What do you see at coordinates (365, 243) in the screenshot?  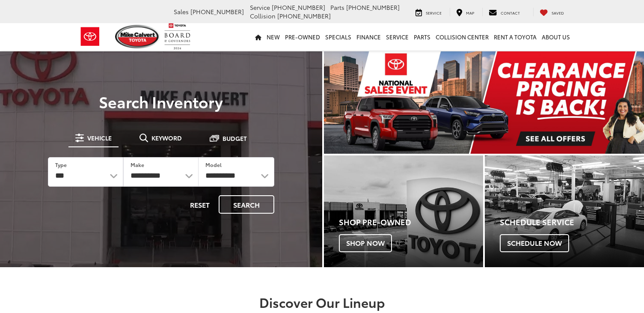 I see `span: Shop Now` at bounding box center [365, 243].